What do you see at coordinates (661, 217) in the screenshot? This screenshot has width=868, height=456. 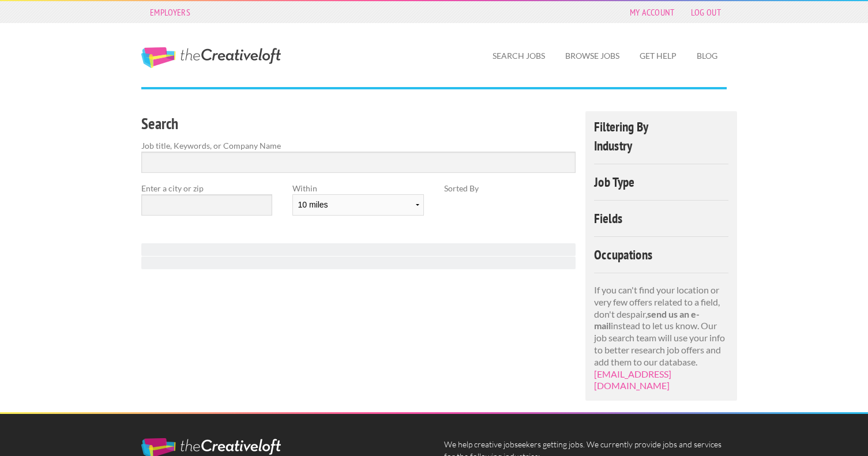 I see `h4: Fields` at bounding box center [661, 217].